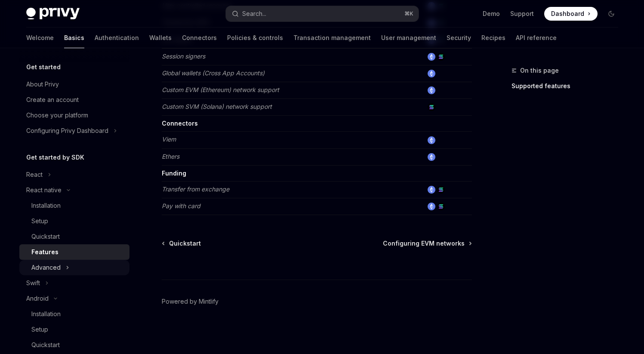 The height and width of the screenshot is (354, 644). I want to click on a: User management, so click(409, 38).